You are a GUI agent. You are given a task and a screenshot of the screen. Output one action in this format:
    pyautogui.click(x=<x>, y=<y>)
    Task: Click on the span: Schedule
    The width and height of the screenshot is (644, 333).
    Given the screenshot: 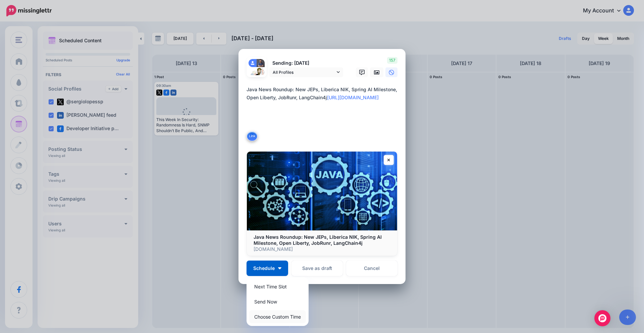 What is the action you would take?
    pyautogui.click(x=264, y=268)
    